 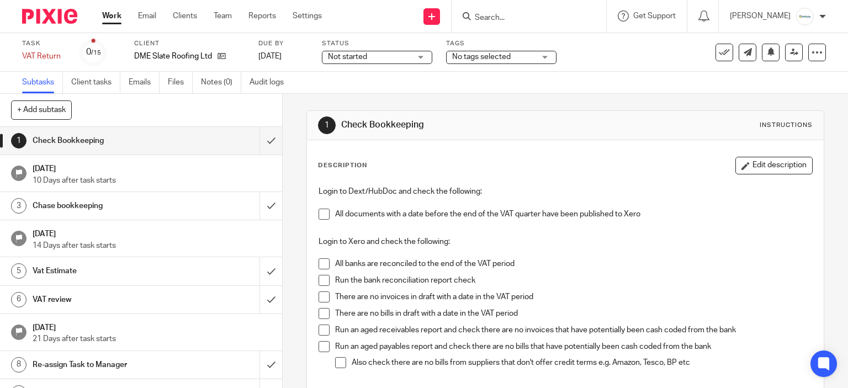 What do you see at coordinates (19, 271) in the screenshot?
I see `div: 5` at bounding box center [19, 271].